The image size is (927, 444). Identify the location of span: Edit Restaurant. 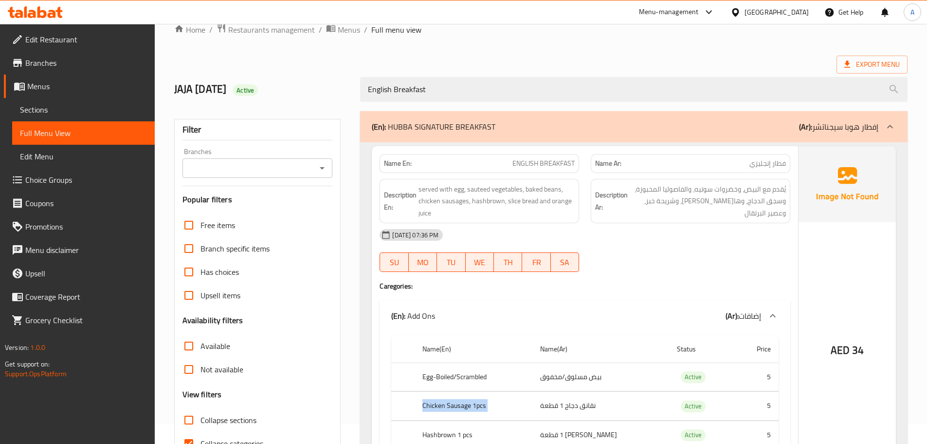
(86, 39).